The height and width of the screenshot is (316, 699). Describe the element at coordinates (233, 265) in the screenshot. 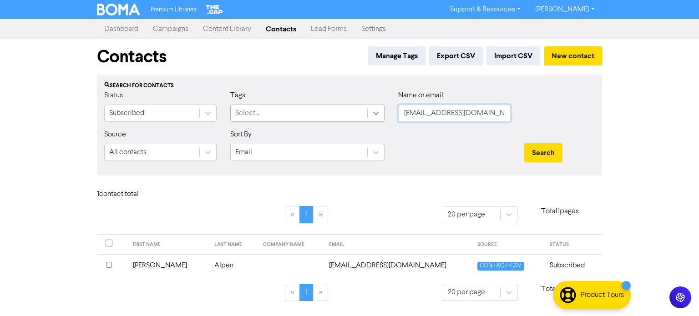

I see `td: Alpen` at that location.